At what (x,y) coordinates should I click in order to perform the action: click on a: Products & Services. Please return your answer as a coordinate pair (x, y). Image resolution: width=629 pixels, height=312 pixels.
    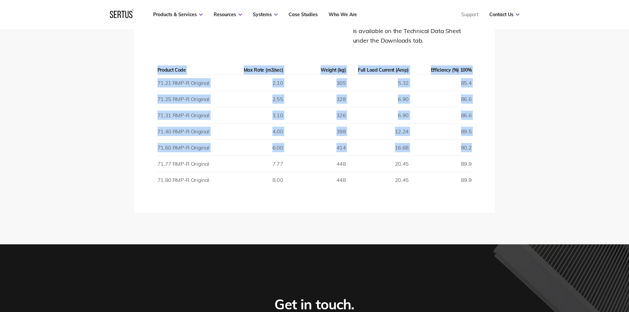
    Looking at the image, I should click on (178, 15).